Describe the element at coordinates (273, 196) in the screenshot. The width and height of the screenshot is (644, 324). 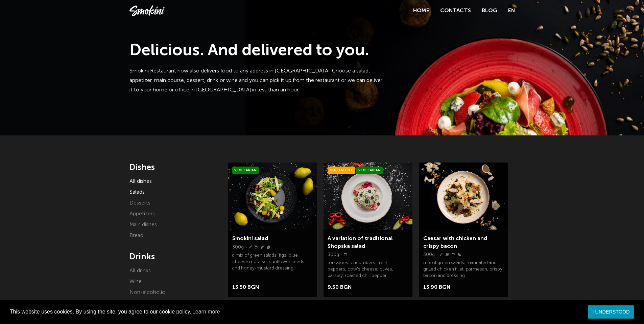
I see `img: Smokini_Winter_Menu_21.jpg` at that location.